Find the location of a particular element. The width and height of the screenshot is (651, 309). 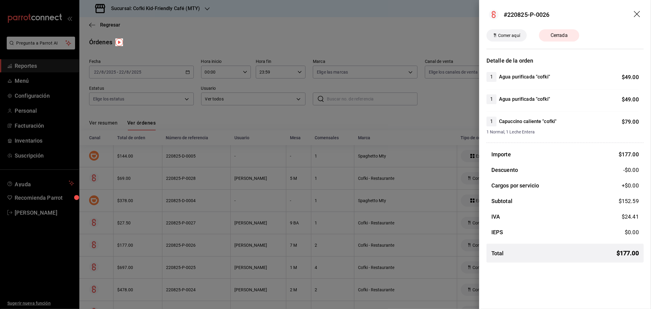

span: $ 0.00 is located at coordinates (632, 232).